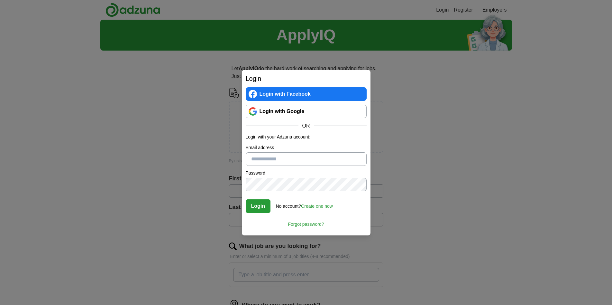  I want to click on a: Create one now, so click(317, 206).